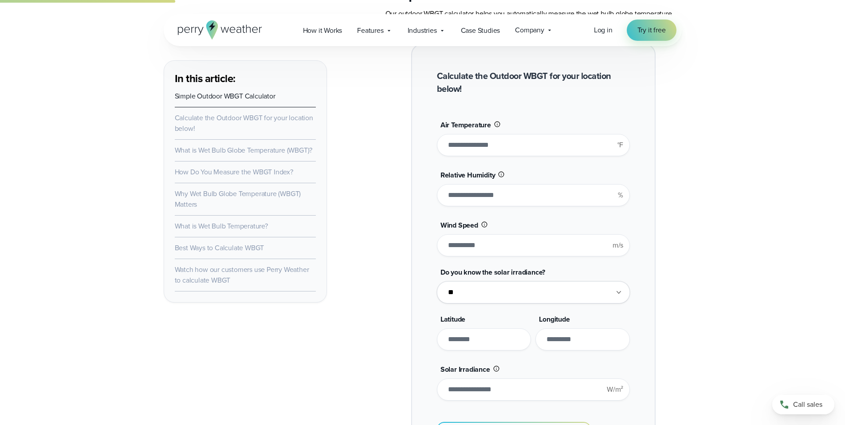 This screenshot has width=845, height=425. I want to click on a: Why Wet Bulb Globe Temperature (WBGT) Matters, so click(238, 199).